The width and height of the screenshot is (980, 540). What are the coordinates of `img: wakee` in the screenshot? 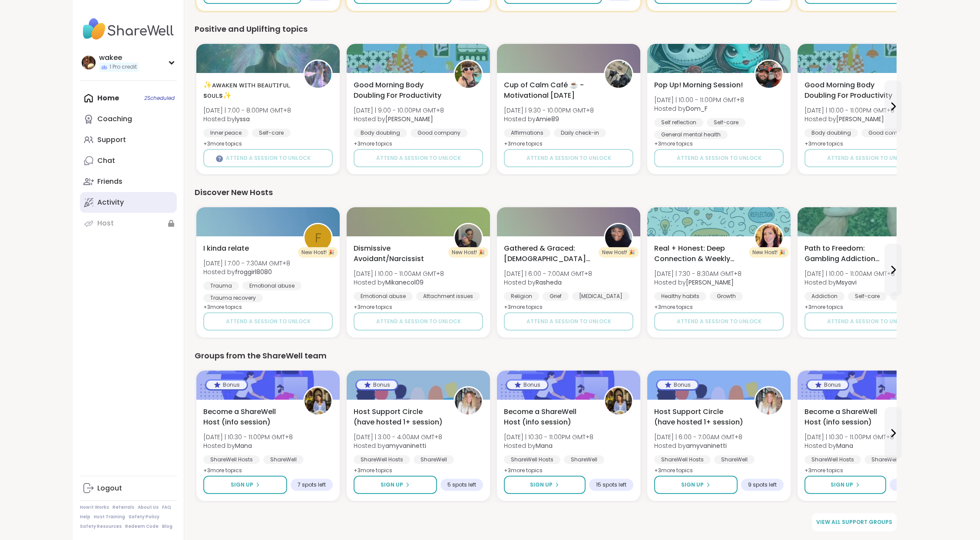 It's located at (88, 63).